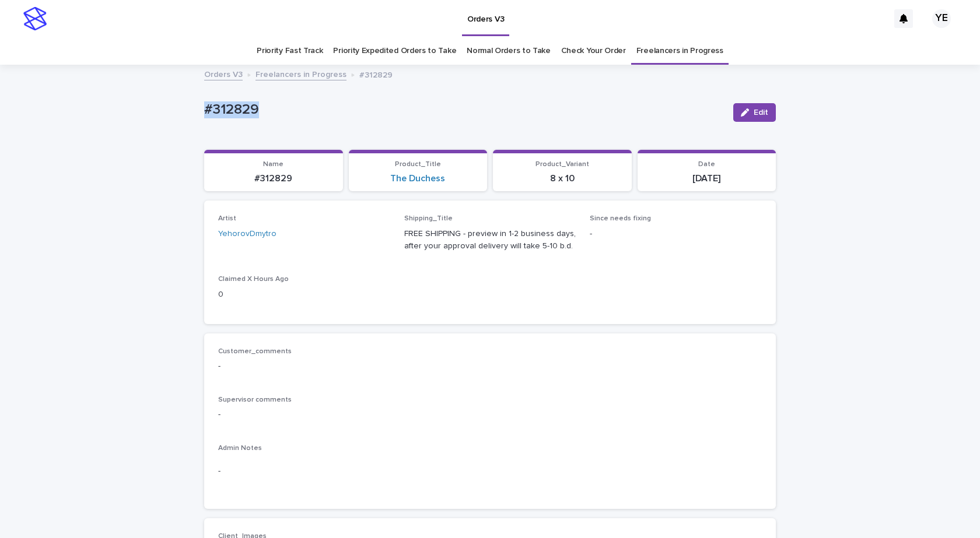 The width and height of the screenshot is (980, 538). What do you see at coordinates (563, 164) in the screenshot?
I see `span: Product_Variant` at bounding box center [563, 164].